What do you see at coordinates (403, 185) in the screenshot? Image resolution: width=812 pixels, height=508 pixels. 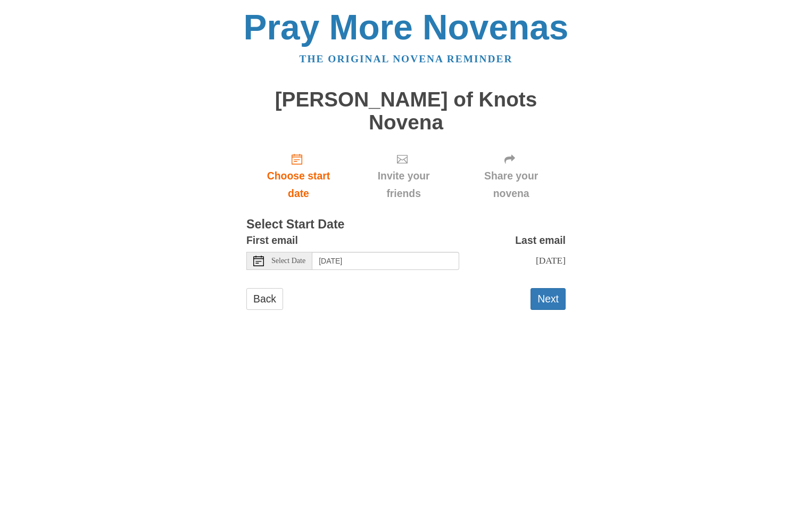 I see `span: Invite your friends` at bounding box center [403, 185].